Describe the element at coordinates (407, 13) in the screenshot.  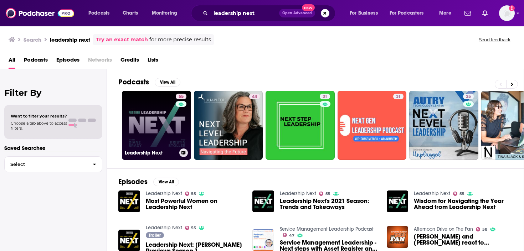
I see `span: For Podcasters` at that location.